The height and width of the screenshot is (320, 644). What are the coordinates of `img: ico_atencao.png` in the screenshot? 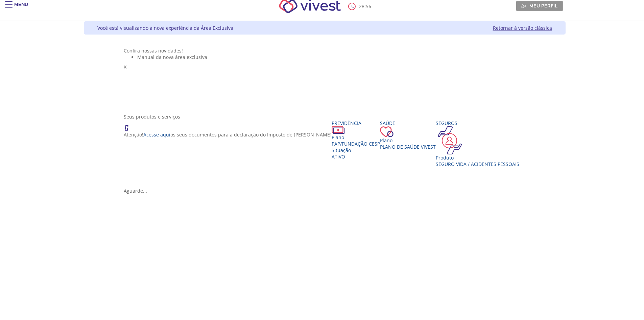 It's located at (130, 126).